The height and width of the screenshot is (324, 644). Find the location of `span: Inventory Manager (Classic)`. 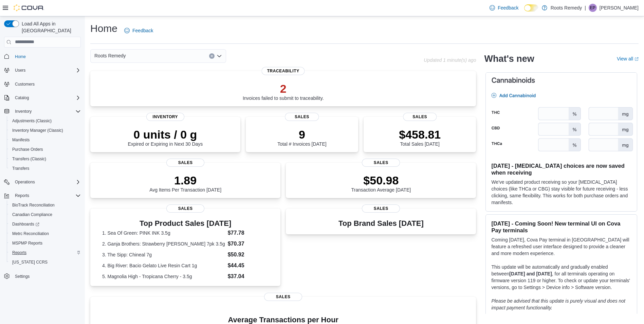

span: Inventory Manager (Classic) is located at coordinates (38, 130).